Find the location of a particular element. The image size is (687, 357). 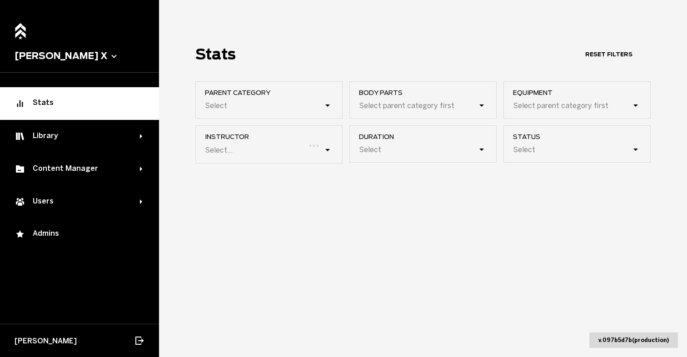

span: Body parts is located at coordinates (427, 93).